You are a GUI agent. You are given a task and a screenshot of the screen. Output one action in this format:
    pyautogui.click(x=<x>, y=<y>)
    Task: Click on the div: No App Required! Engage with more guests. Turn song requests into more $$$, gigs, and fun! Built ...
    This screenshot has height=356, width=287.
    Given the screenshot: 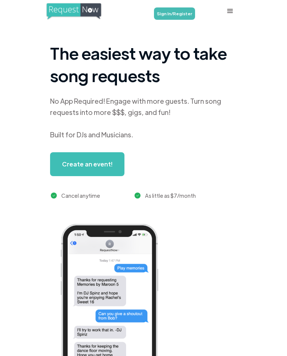 What is the action you would take?
    pyautogui.click(x=143, y=118)
    